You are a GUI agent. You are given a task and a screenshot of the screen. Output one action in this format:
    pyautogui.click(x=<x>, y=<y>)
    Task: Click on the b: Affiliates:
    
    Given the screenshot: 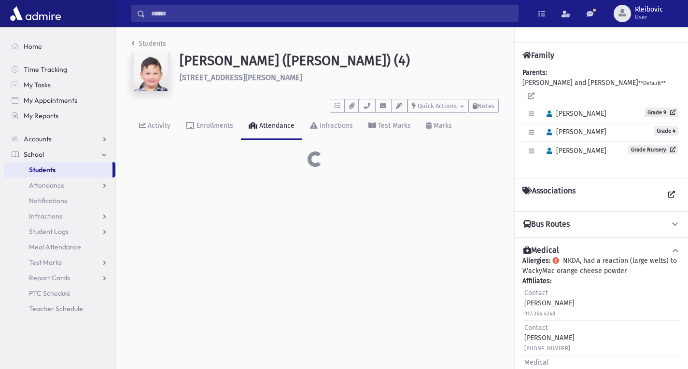 What is the action you would take?
    pyautogui.click(x=537, y=281)
    